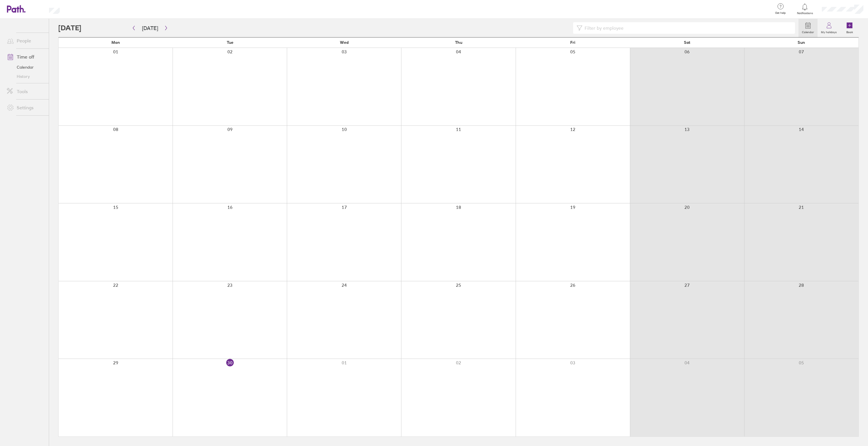 The height and width of the screenshot is (446, 868). Describe the element at coordinates (829, 31) in the screenshot. I see `label: My holidays` at that location.